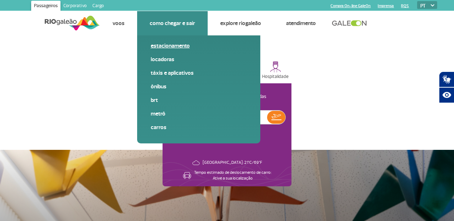 Image resolution: width=454 pixels, height=221 pixels. I want to click on a: Imprensa, so click(386, 6).